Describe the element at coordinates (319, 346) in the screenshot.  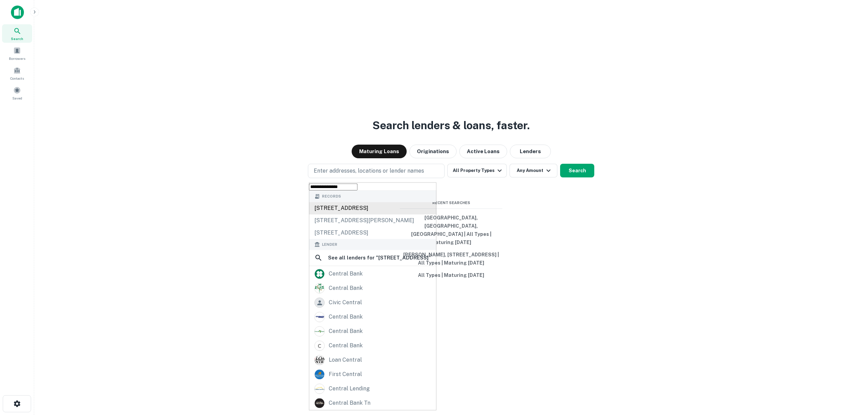
I see `img: central-bank.net.png` at that location.